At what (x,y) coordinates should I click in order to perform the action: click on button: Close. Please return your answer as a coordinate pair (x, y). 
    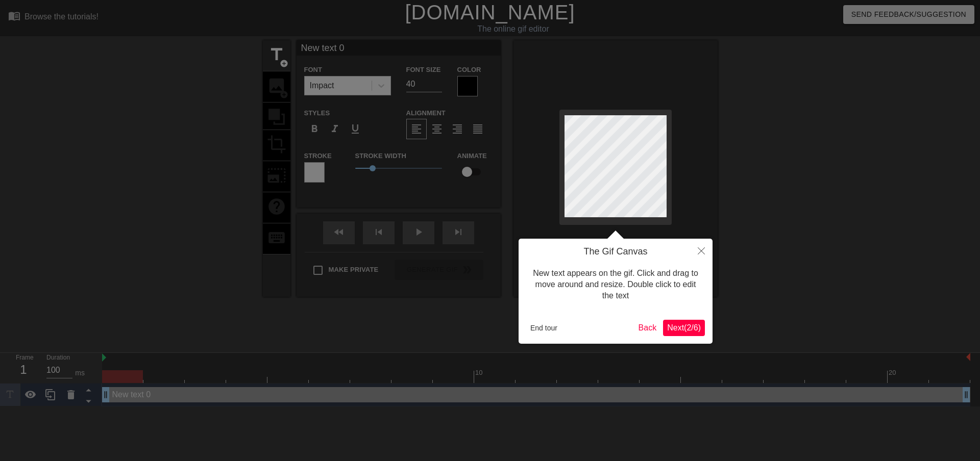
    Looking at the image, I should click on (701, 250).